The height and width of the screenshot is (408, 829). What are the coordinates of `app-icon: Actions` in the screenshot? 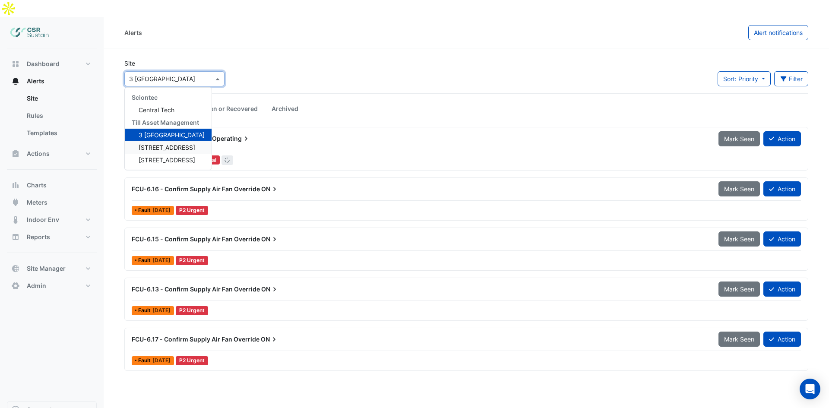 It's located at (16, 154).